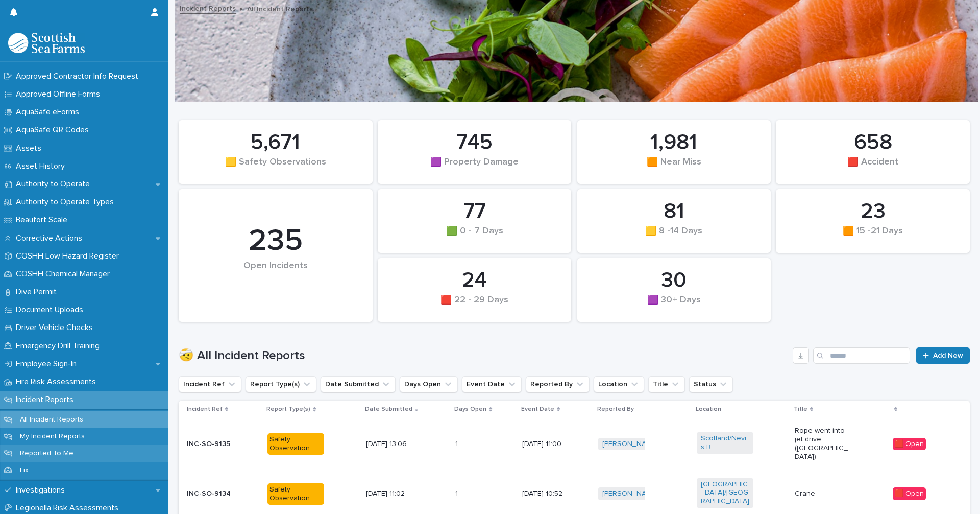  Describe the element at coordinates (47, 43) in the screenshot. I see `img: bPIBxiqnSb2ggTQWdOVV` at that location.